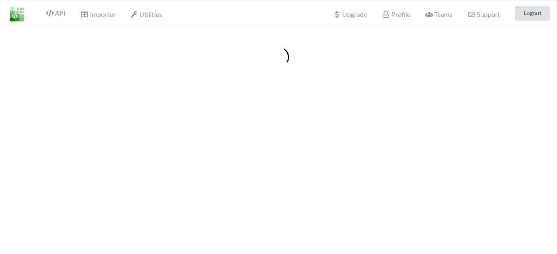 The width and height of the screenshot is (557, 254). What do you see at coordinates (439, 14) in the screenshot?
I see `span: Teams` at bounding box center [439, 14].